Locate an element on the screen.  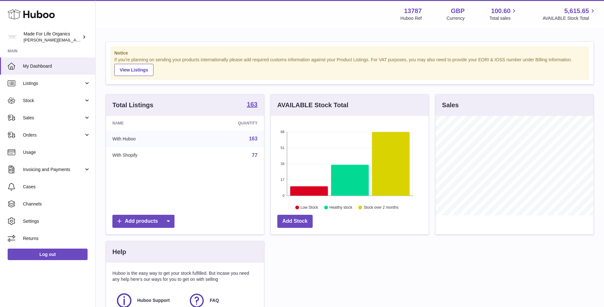
p: Huboo is the easy way to get your stock fulfilled. But incase you need any help here's our ways f... is located at coordinates (185, 276).